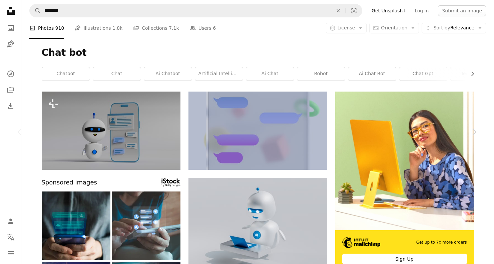 Image resolution: width=494 pixels, height=264 pixels. What do you see at coordinates (11, 74) in the screenshot?
I see `a: Explore` at bounding box center [11, 74].